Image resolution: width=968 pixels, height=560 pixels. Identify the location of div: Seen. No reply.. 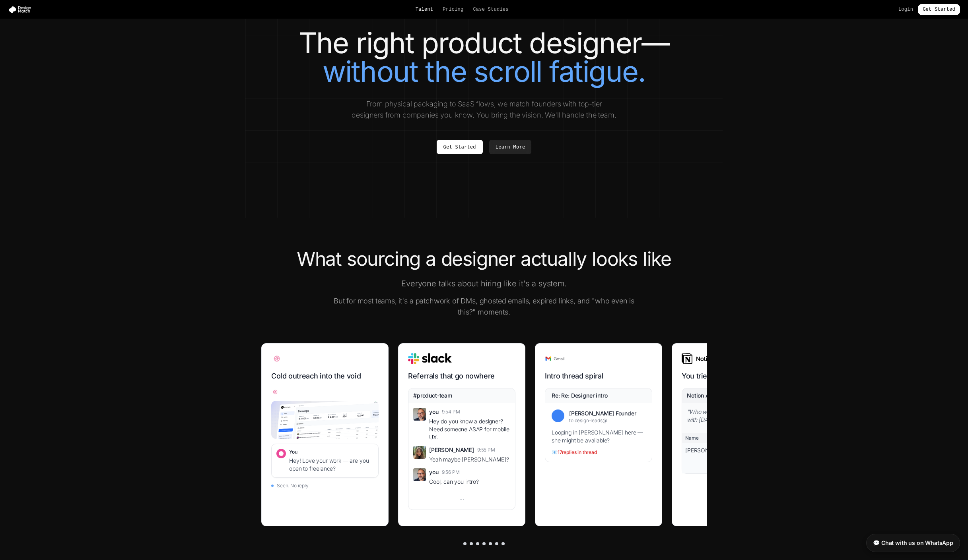
(325, 486).